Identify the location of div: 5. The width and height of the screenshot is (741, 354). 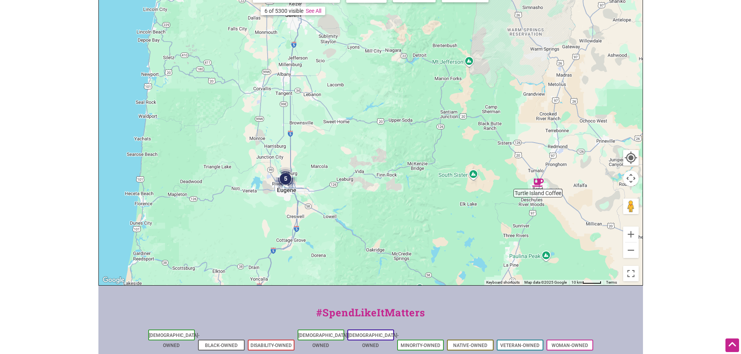
(286, 179).